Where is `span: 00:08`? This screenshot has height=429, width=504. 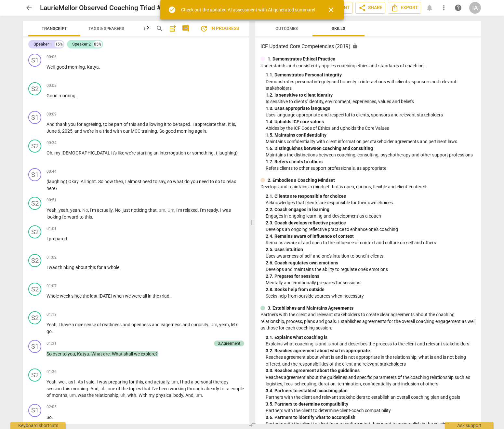
span: 00:08 is located at coordinates (51, 85).